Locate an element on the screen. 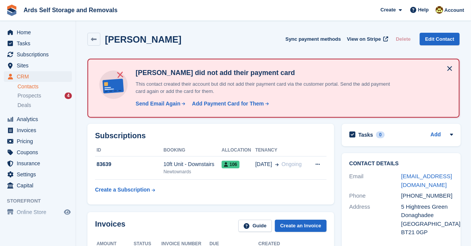 The image size is (471, 246). span: Capital is located at coordinates (40, 185).